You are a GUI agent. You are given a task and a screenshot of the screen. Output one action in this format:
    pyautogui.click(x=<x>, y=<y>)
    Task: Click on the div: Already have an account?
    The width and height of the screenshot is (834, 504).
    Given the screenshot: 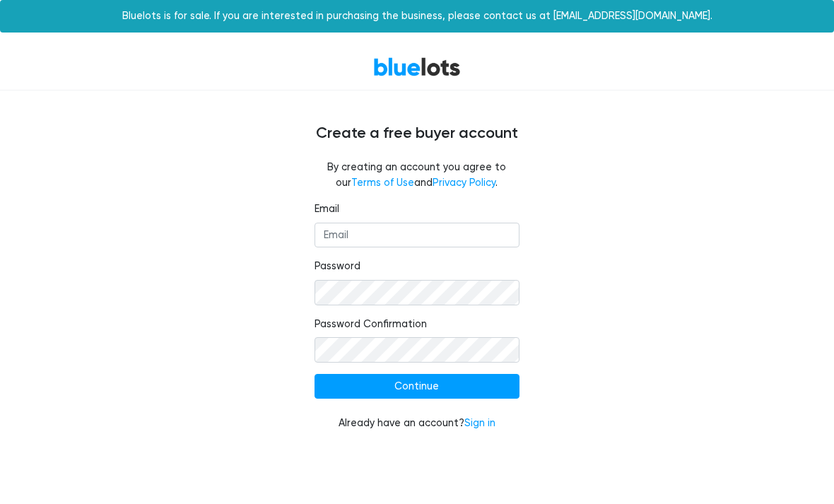 What is the action you would take?
    pyautogui.click(x=417, y=423)
    